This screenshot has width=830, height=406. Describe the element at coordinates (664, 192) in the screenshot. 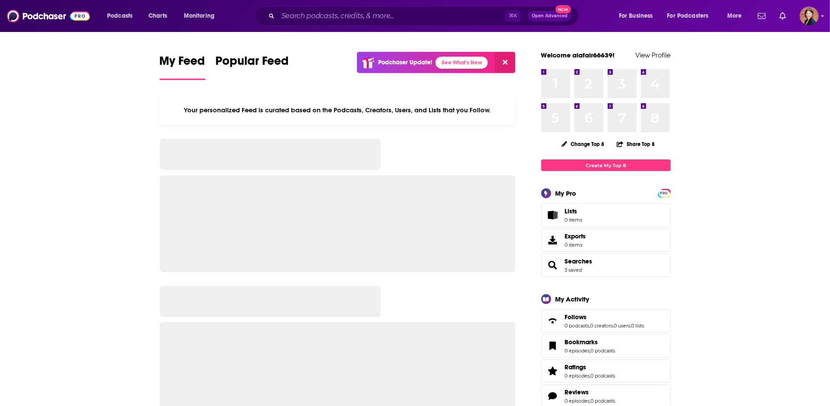

I see `a: PRO` at that location.